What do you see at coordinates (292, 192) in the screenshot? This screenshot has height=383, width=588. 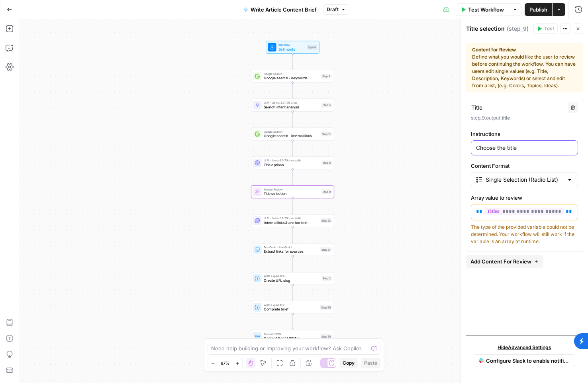 I see `div: Human ReviewTitle selectionStep 9` at bounding box center [292, 192].